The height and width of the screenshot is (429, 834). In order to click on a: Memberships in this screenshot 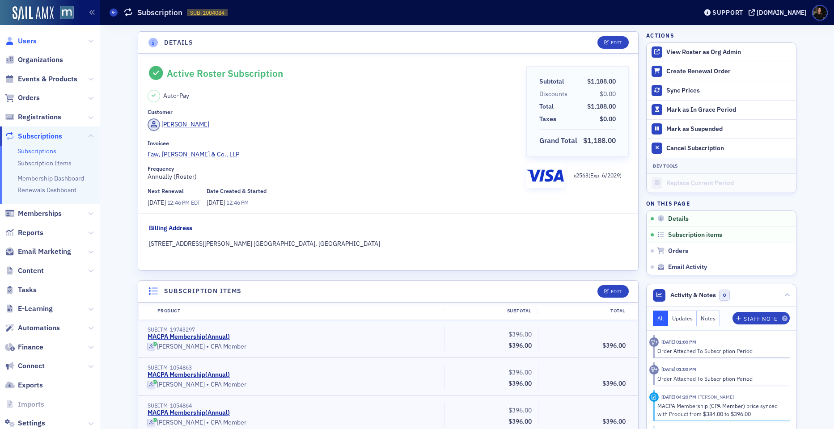, I will do `click(33, 214)`.